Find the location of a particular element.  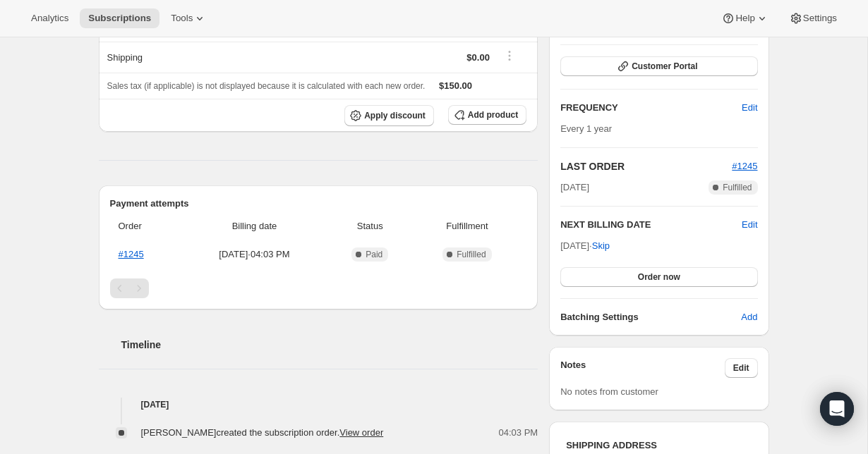

span: $0.00 is located at coordinates (478, 57).